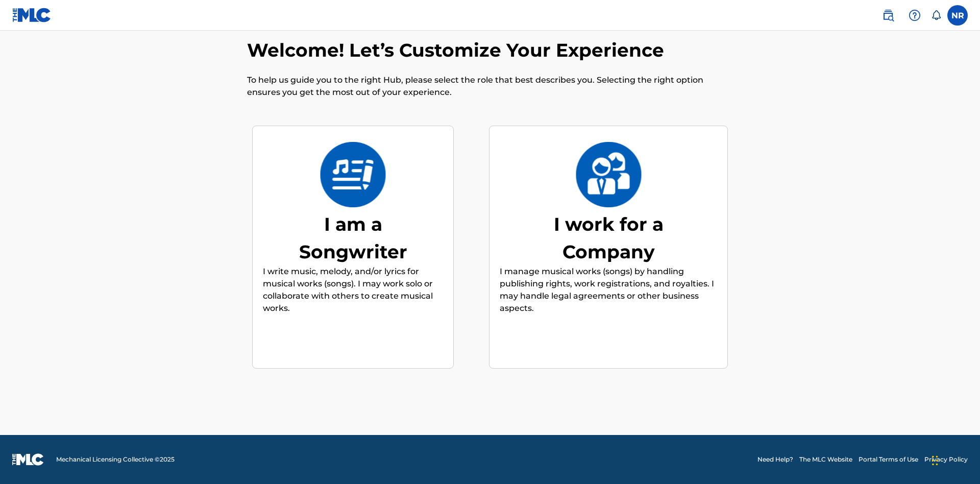 This screenshot has height=484, width=980. Describe the element at coordinates (32, 15) in the screenshot. I see `img: MLC Logo` at that location.